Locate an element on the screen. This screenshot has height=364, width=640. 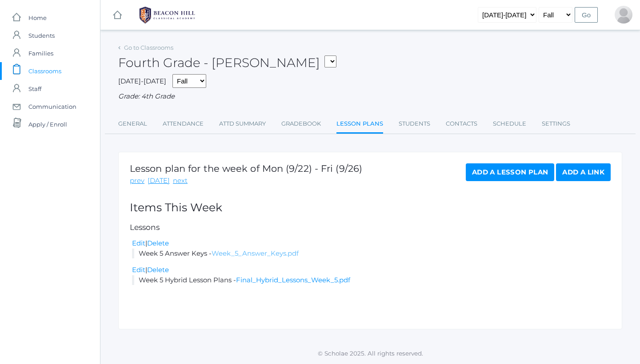
span: Home is located at coordinates (37, 18).